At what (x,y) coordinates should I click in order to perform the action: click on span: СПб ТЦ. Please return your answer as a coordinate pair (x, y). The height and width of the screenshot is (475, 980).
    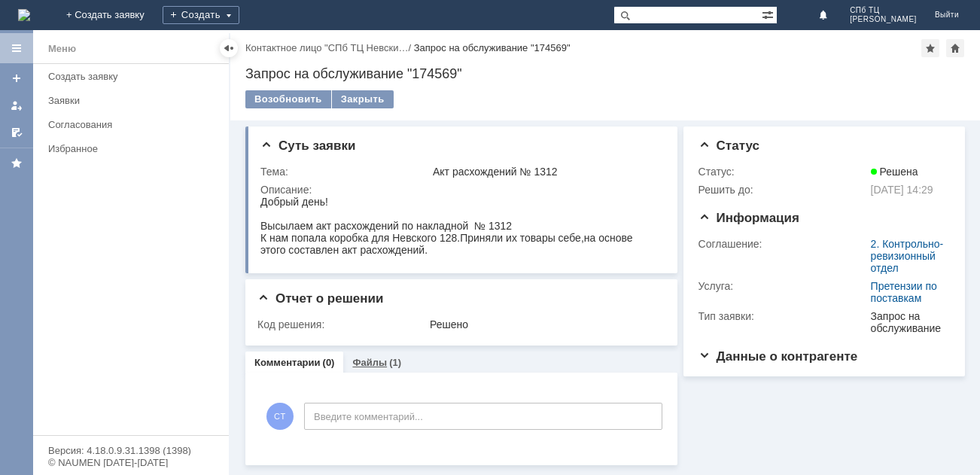
    Looking at the image, I should click on (882, 10).